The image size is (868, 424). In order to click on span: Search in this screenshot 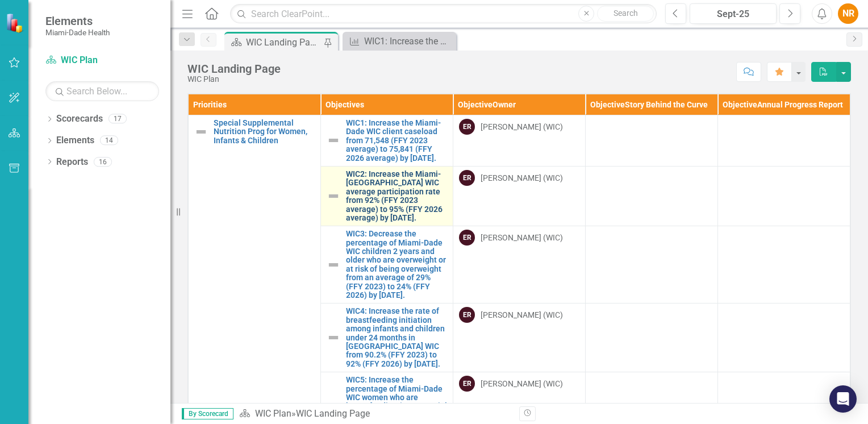, I will do `click(625, 13)`.